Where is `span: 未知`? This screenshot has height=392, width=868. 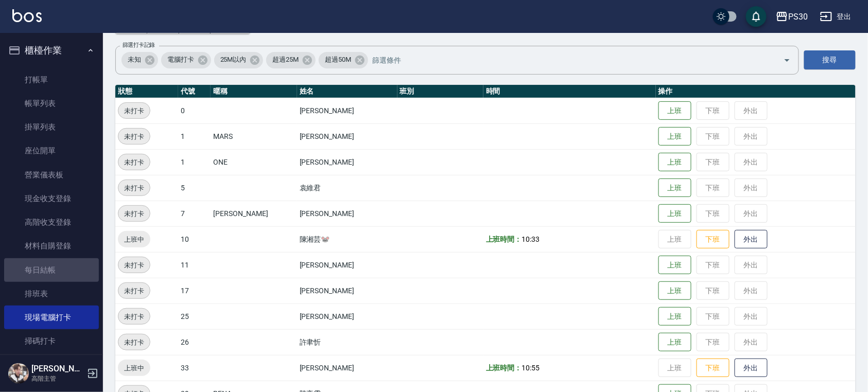
span: 未知 is located at coordinates (134, 60).